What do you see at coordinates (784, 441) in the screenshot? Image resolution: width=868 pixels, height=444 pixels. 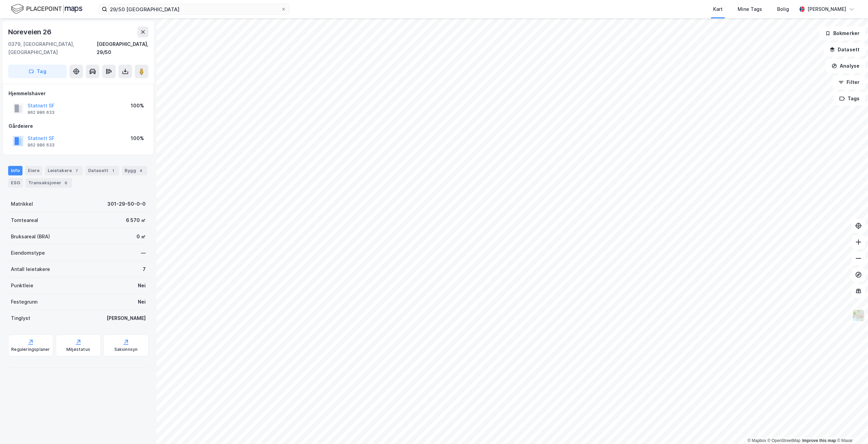 I see `a: OpenStreetMap` at bounding box center [784, 441].